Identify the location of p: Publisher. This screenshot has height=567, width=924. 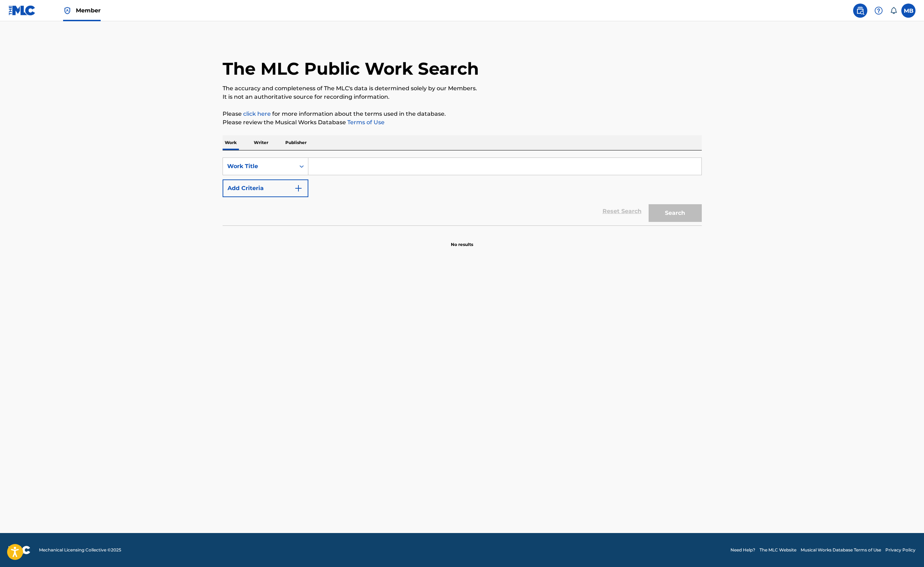
(296, 143).